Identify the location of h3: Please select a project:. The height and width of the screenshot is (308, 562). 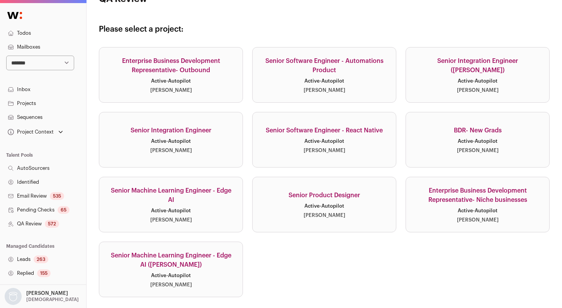
(324, 29).